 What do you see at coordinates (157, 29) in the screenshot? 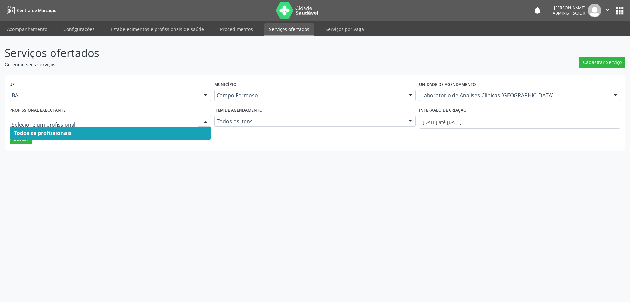
I see `a: Estabelecimentos e profissionais de saúde` at bounding box center [157, 29].